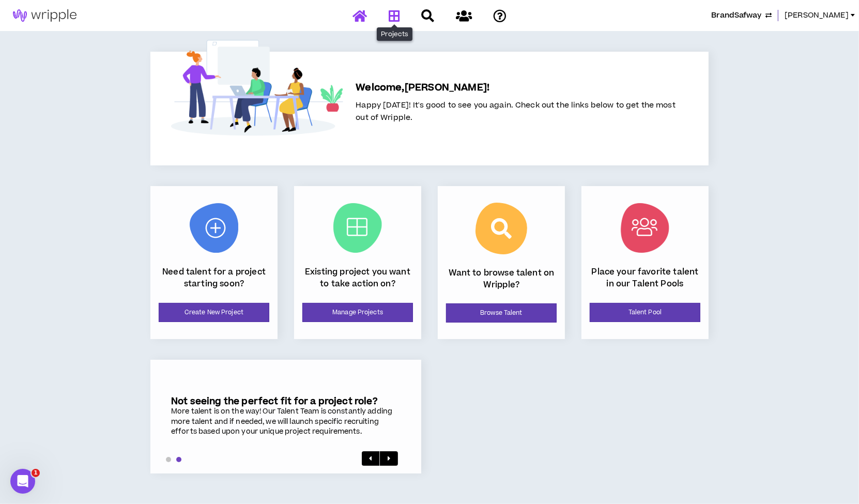 This screenshot has height=504, width=859. Describe the element at coordinates (502, 313) in the screenshot. I see `a: Browse Talent` at that location.